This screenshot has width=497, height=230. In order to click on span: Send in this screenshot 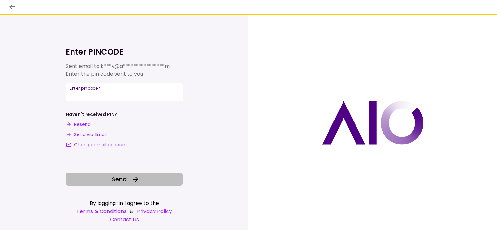, I will do `click(119, 179)`.